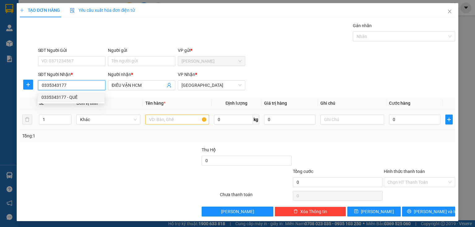 This screenshot has width=475, height=227. Describe the element at coordinates (71, 97) in the screenshot. I see `div: 0335343177 - QUẾ` at that location.